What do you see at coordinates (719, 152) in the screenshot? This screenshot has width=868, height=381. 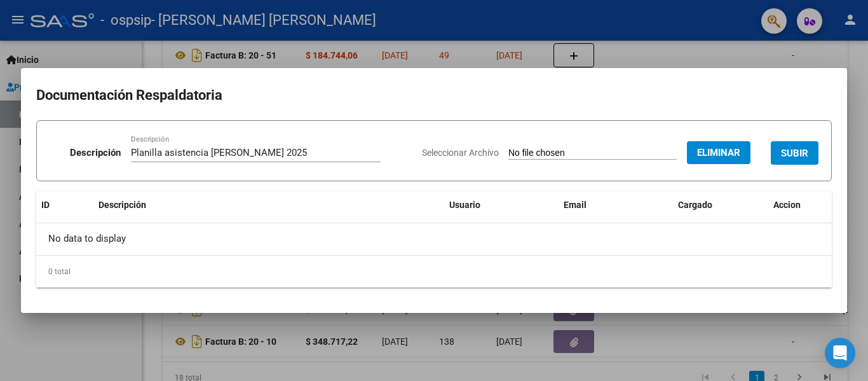 I see `button: Eliminar` at bounding box center [719, 152].